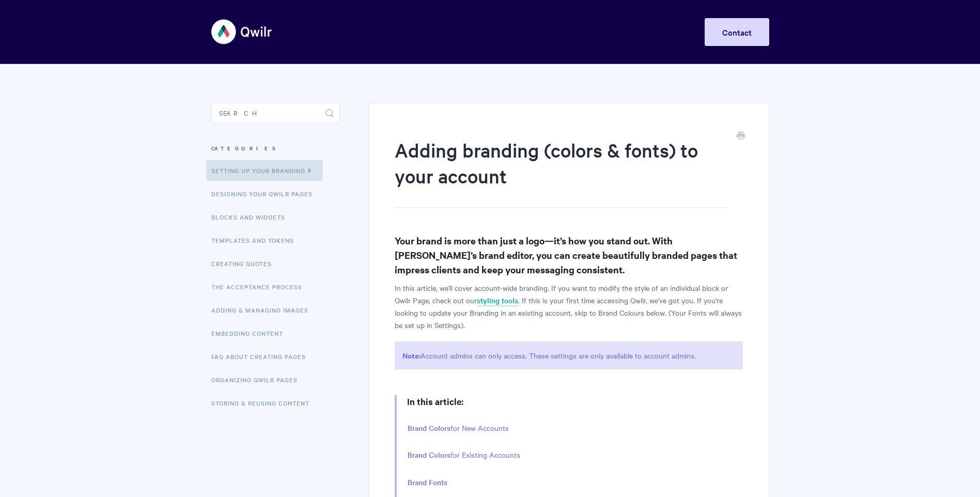 The image size is (980, 497). I want to click on a: Print this Article, so click(741, 136).